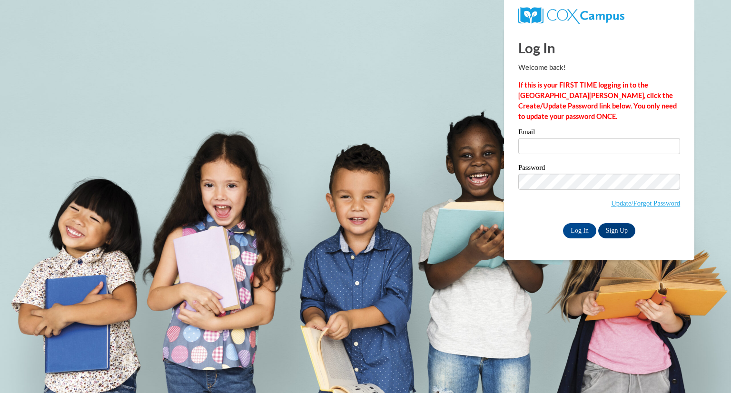  Describe the element at coordinates (571, 16) in the screenshot. I see `img: COX Campus` at that location.